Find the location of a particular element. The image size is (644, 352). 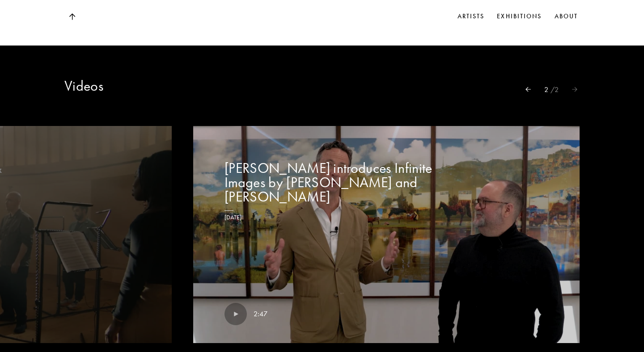

h3: Videos is located at coordinates (83, 86).